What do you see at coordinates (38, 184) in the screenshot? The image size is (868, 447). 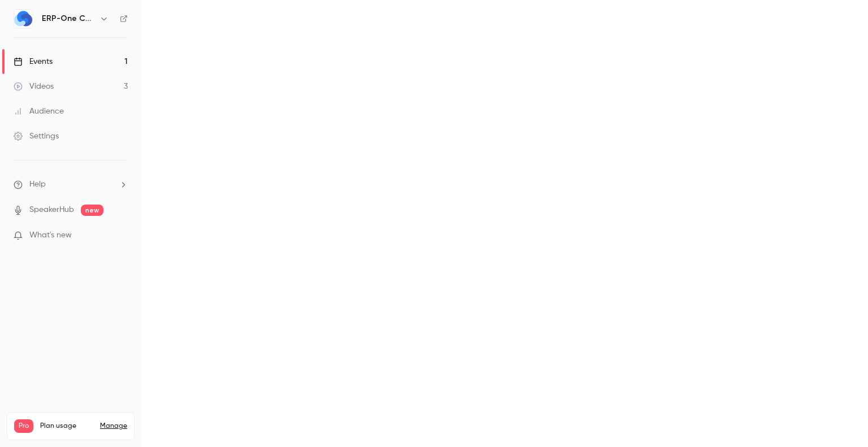 I see `span: Help` at bounding box center [38, 184].